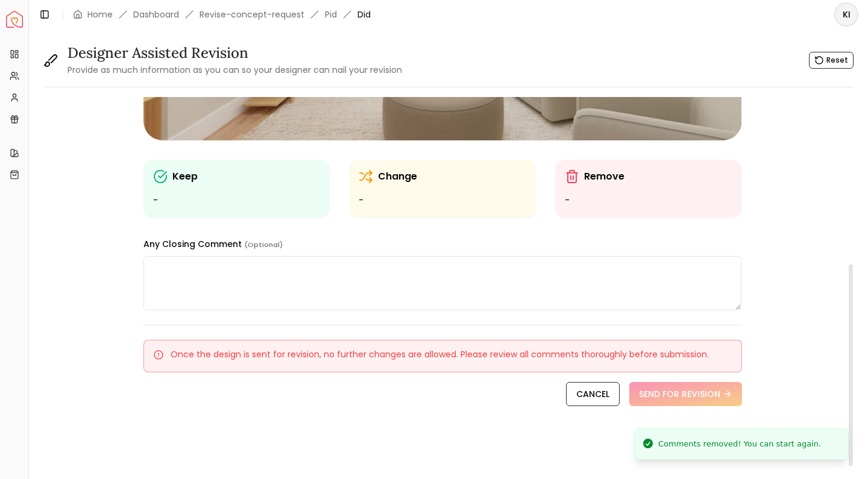  What do you see at coordinates (604, 177) in the screenshot?
I see `p: Remove` at bounding box center [604, 177].